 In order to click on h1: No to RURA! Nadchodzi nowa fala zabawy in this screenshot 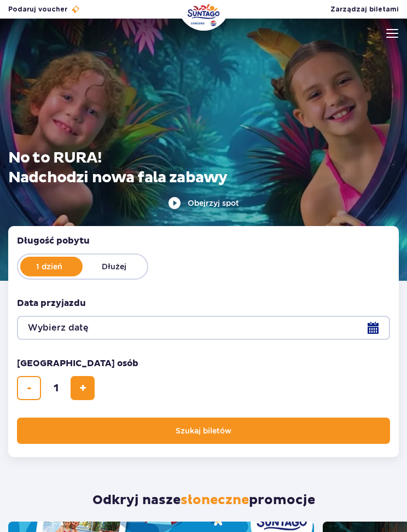, I will do `click(203, 168)`.